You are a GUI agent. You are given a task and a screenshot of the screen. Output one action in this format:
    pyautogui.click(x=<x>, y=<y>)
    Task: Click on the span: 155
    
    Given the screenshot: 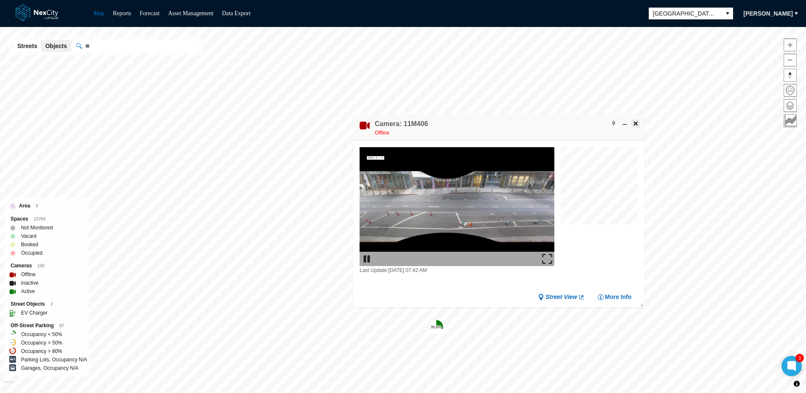 What is the action you would take?
    pyautogui.click(x=41, y=265)
    